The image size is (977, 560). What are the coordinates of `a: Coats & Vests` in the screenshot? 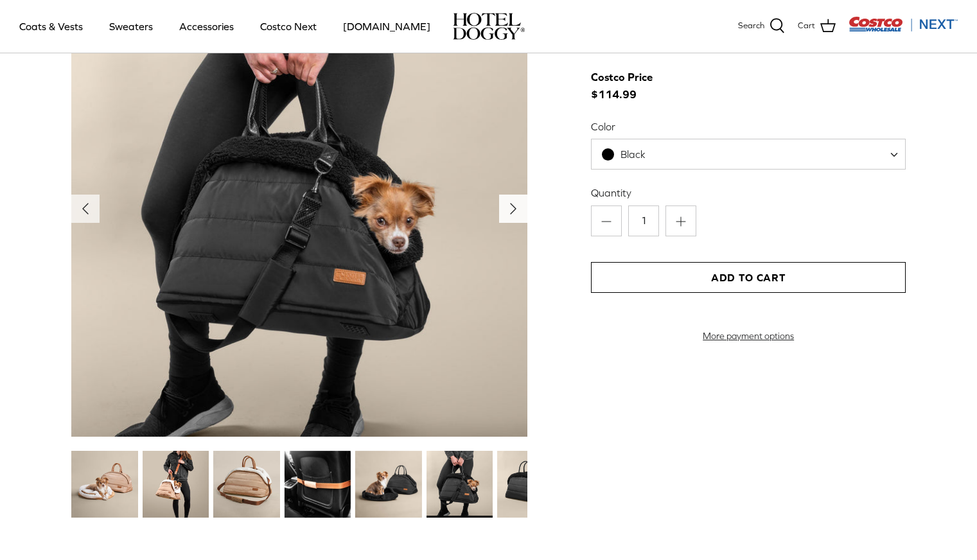 It's located at (51, 27).